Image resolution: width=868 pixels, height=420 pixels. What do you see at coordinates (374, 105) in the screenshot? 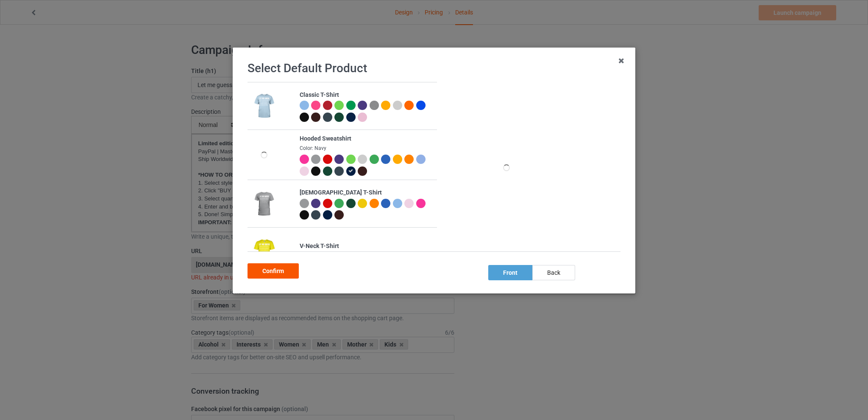
I see `img: heather_texture.png` at bounding box center [374, 105].